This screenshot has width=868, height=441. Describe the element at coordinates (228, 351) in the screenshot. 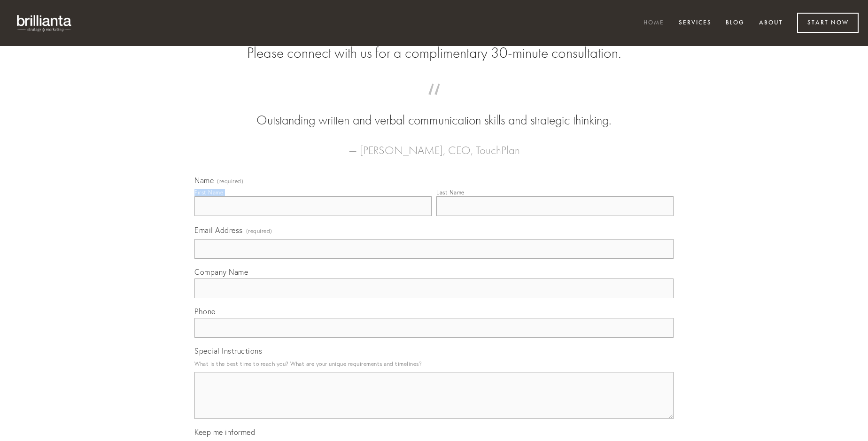

I see `span: Special Instructions` at that location.